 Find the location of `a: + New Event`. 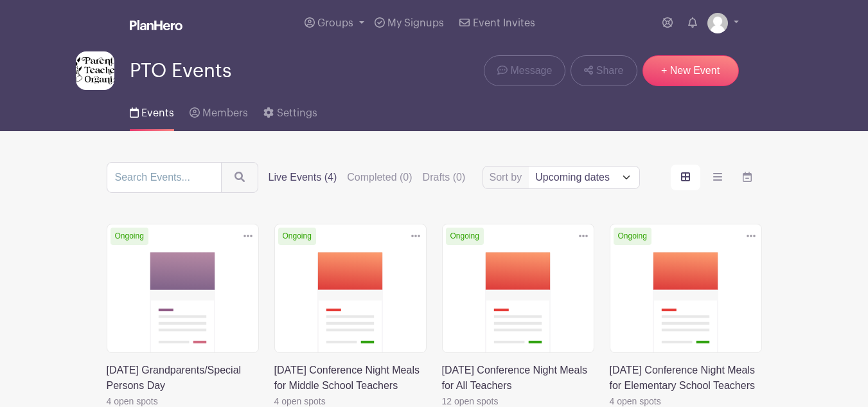

a: + New Event is located at coordinates (691, 71).